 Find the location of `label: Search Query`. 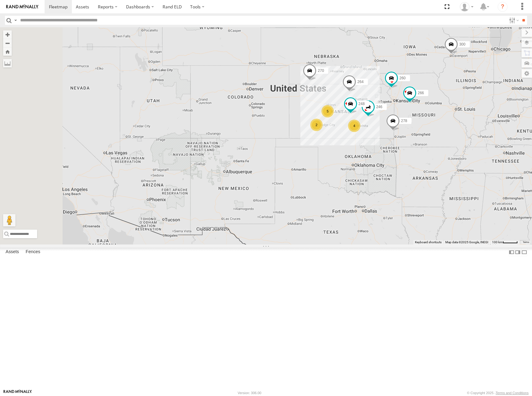

label: Search Query is located at coordinates (16, 20).